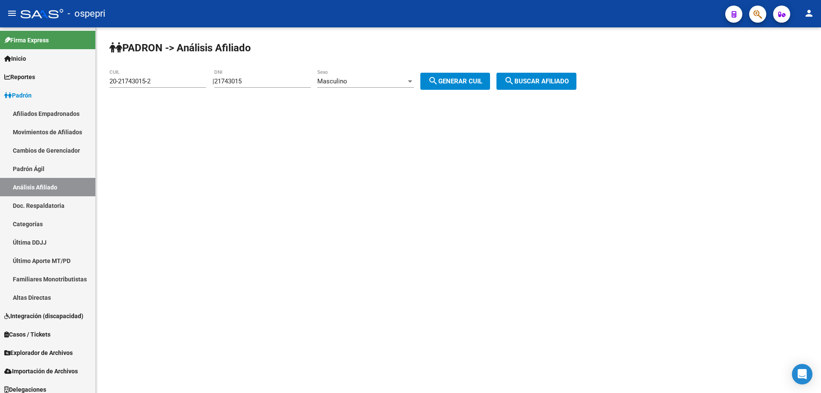 The image size is (821, 393). What do you see at coordinates (15, 59) in the screenshot?
I see `span: Inicio` at bounding box center [15, 59].